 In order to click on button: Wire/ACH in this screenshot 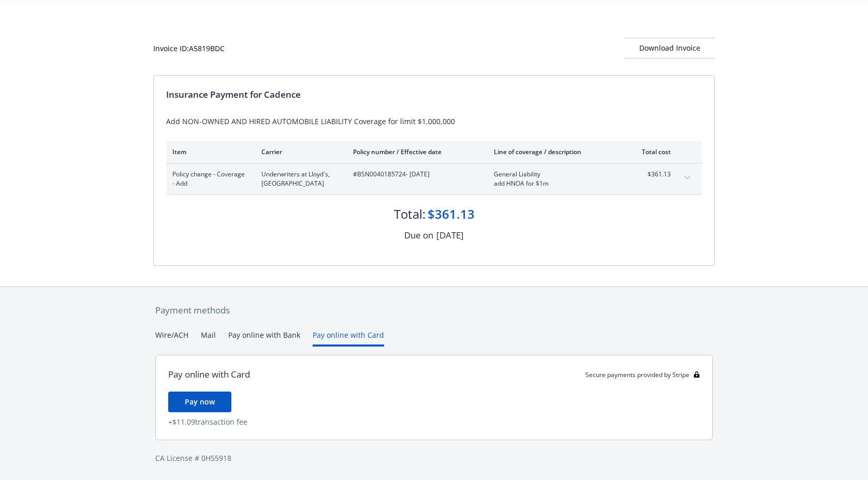, I will do `click(172, 338)`.